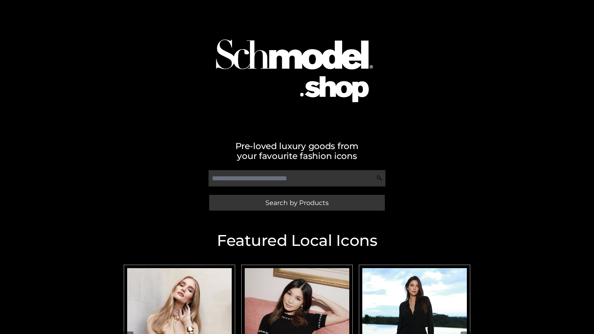  What do you see at coordinates (297, 203) in the screenshot?
I see `a: Search by Products` at bounding box center [297, 203].